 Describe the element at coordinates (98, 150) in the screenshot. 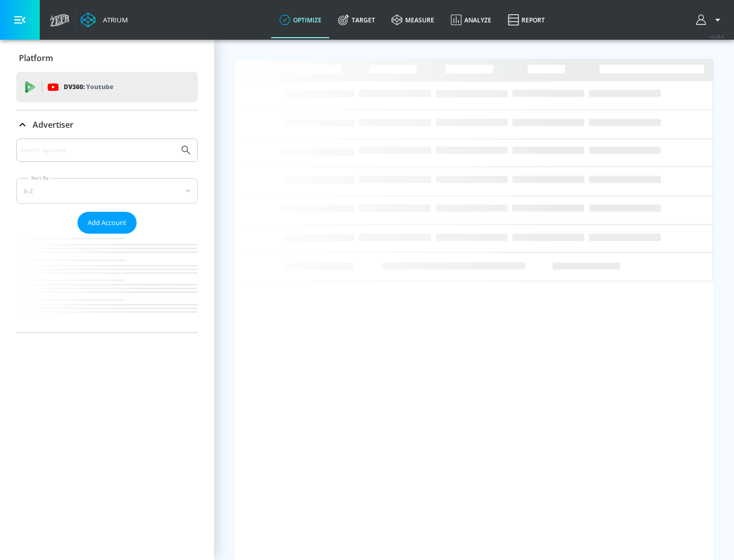

I see `input: Search by name` at that location.